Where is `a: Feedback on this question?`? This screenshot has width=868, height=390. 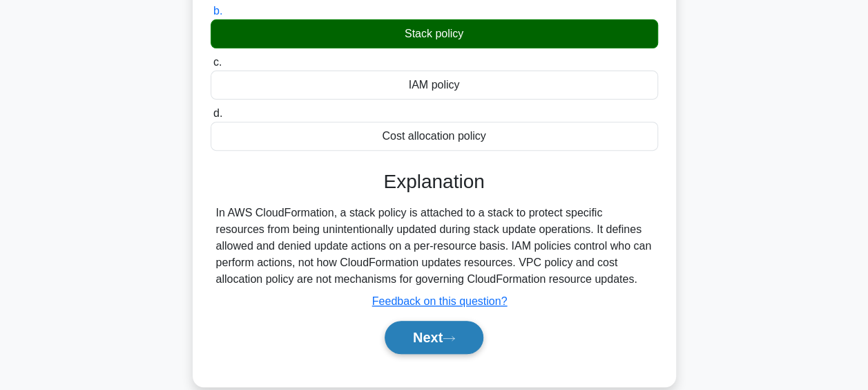
a: Feedback on this question? is located at coordinates (440, 301).